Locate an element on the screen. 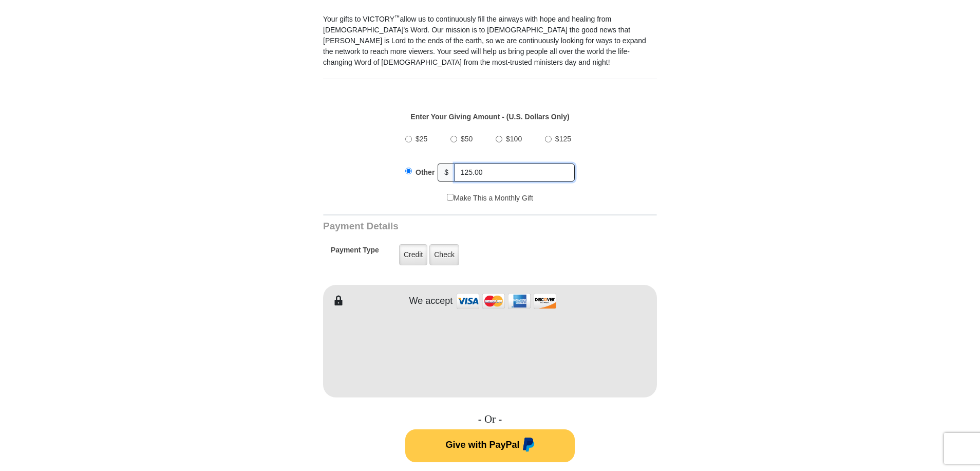  span: $50 is located at coordinates (467, 139).